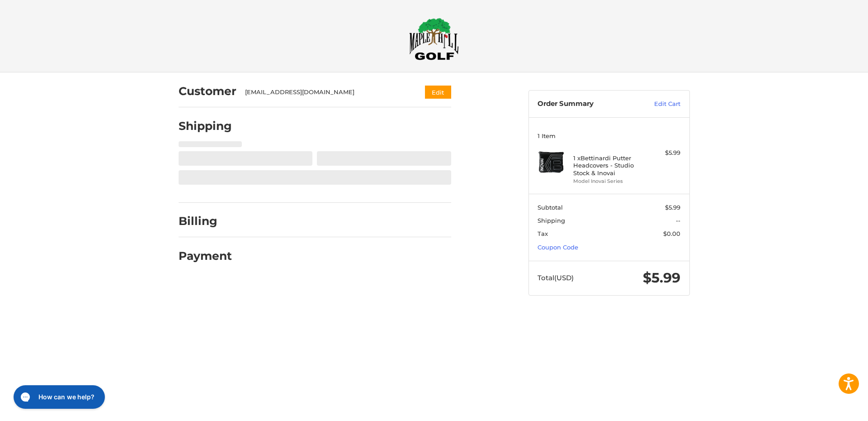 This screenshot has width=868, height=421. Describe the element at coordinates (50, 15) in the screenshot. I see `button: Gorgias live chat` at that location.